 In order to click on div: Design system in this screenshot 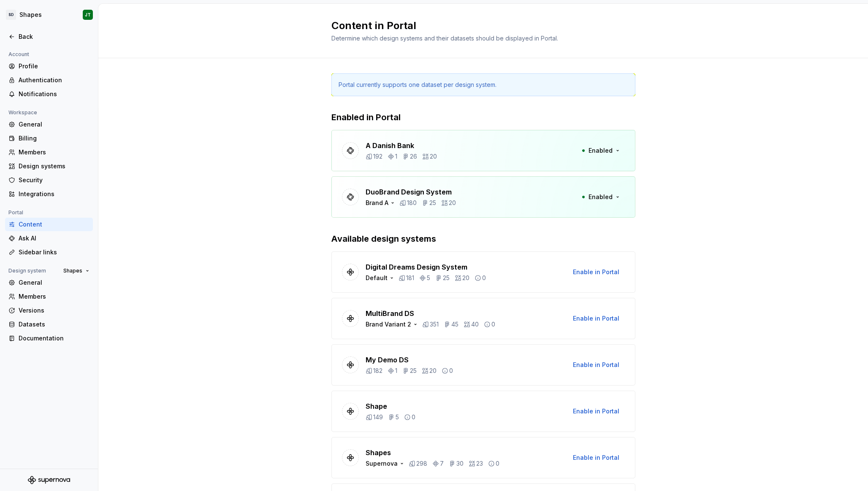, I will do `click(27, 271)`.